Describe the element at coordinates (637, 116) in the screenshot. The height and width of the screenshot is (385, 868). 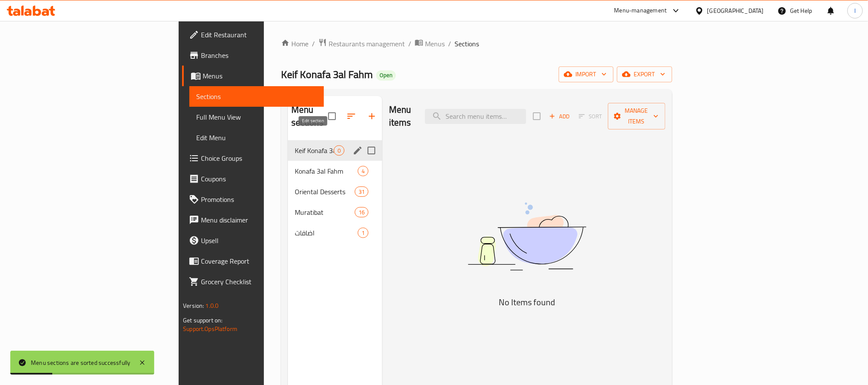
I see `button: Manage items` at that location.